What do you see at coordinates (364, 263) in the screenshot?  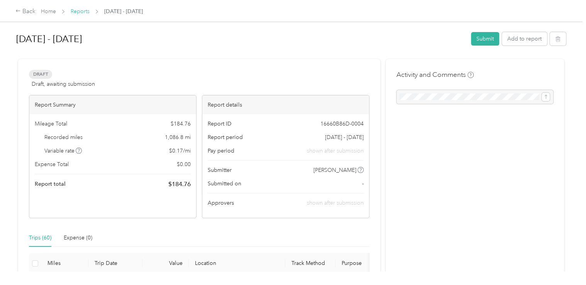 I see `th: Purpose` at bounding box center [364, 263].